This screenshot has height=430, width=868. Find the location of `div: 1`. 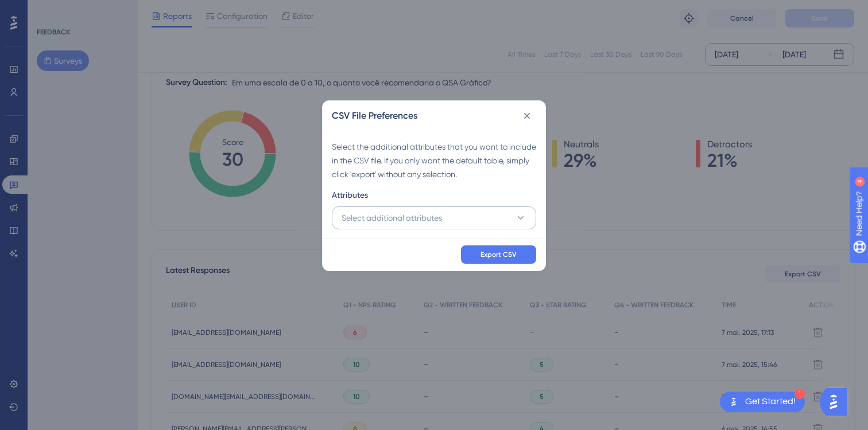

div: 1 is located at coordinates (799, 394).